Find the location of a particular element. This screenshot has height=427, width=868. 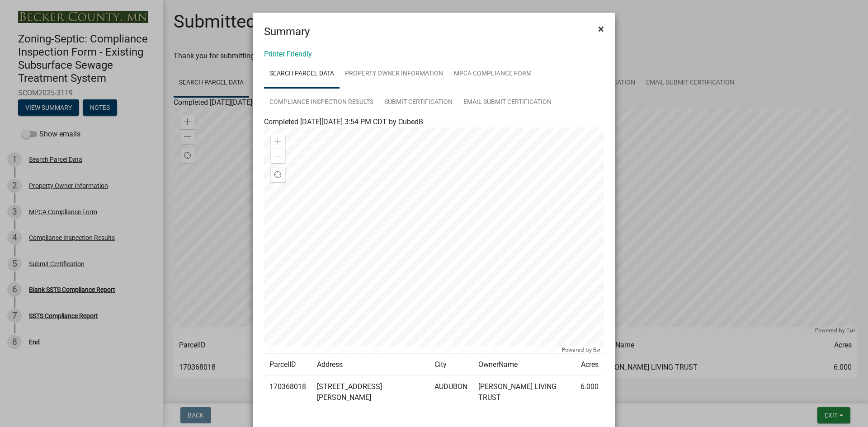

a: MPCA Compliance Form is located at coordinates (493, 74).